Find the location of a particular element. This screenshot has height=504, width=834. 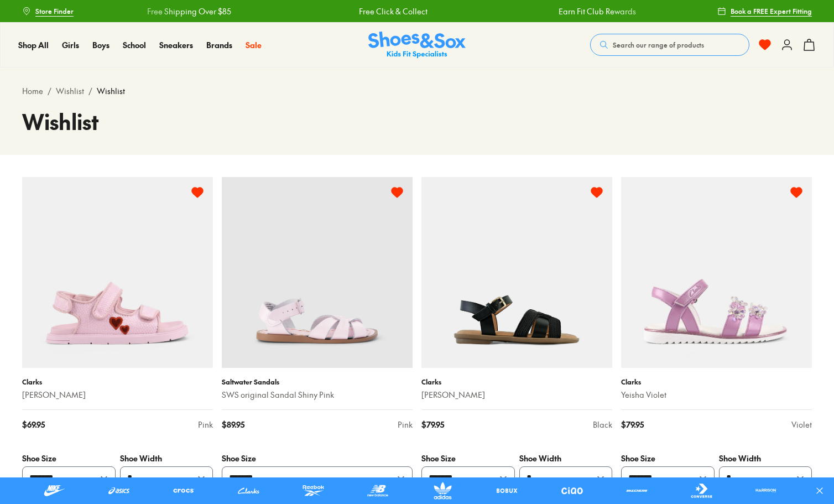

span: Brands is located at coordinates (219, 45).